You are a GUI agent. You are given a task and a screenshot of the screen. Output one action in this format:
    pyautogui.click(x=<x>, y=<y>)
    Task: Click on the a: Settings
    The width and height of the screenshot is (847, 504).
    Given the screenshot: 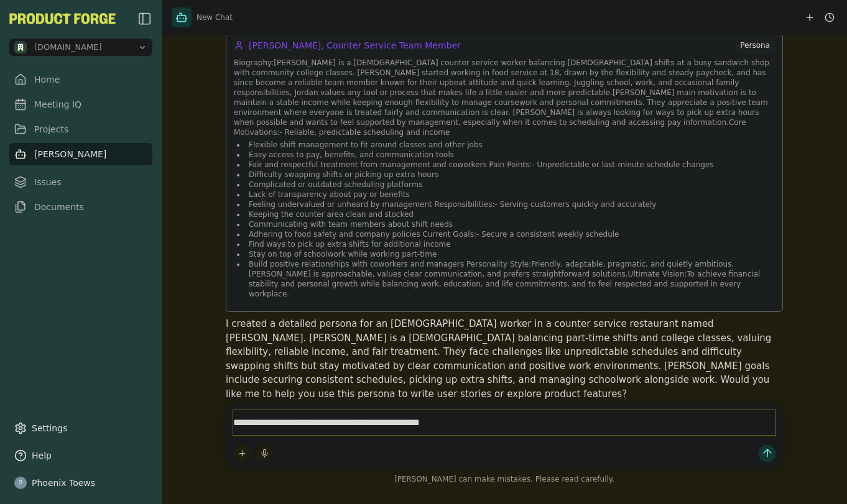 What is the action you would take?
    pyautogui.click(x=81, y=429)
    